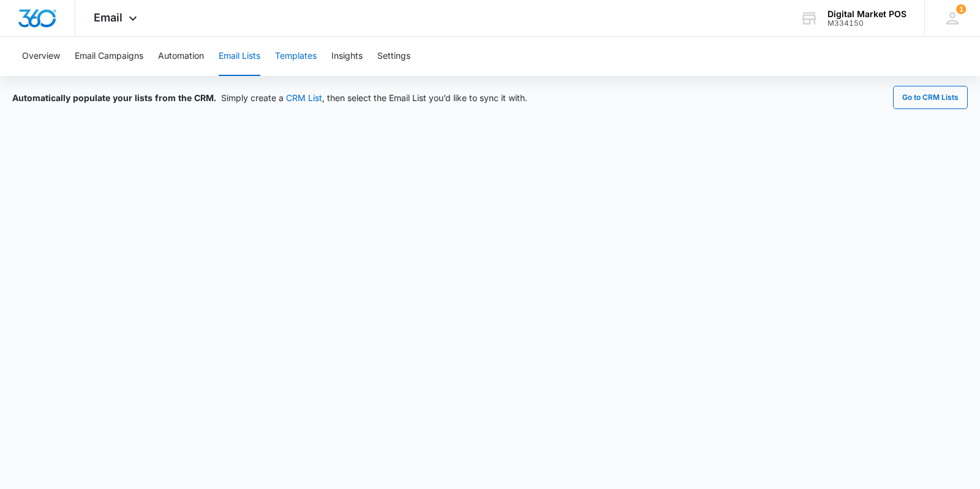 The image size is (980, 489). Describe the element at coordinates (961, 9) in the screenshot. I see `div: notifications count` at that location.